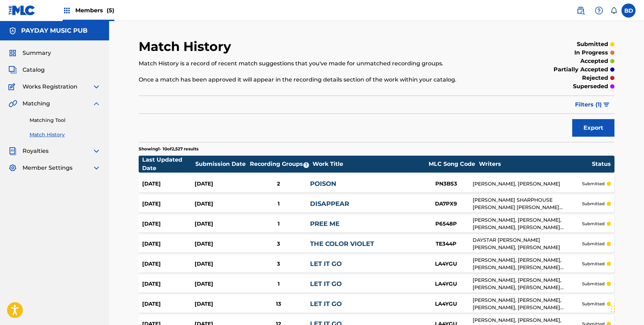 This screenshot has height=325, width=644. What do you see at coordinates (330, 204) in the screenshot?
I see `a: DISAPPEAR` at bounding box center [330, 204].